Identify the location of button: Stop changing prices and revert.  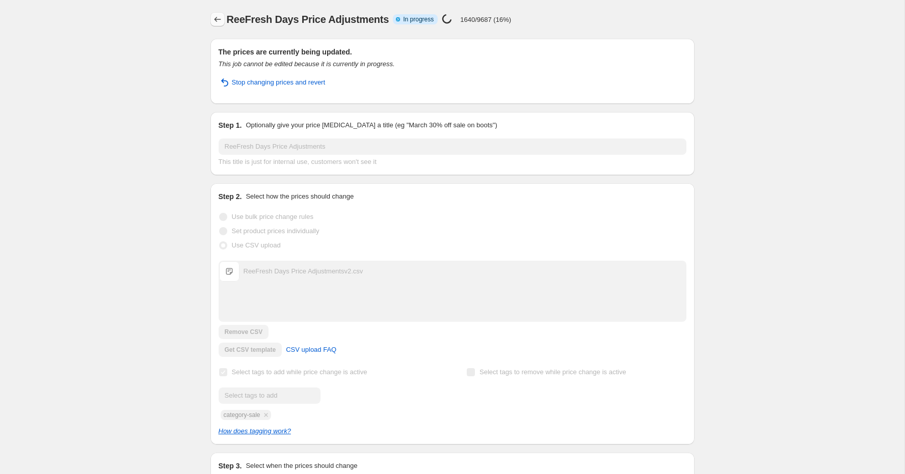
(272, 83).